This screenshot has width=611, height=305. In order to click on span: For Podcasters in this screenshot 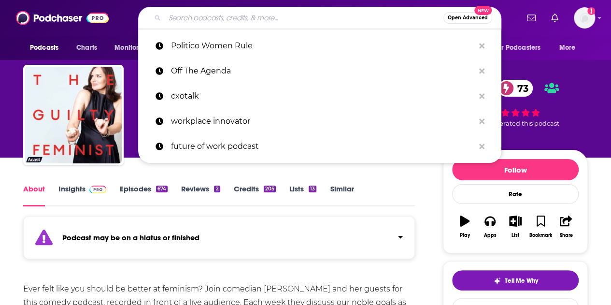, I will do `click(518, 48)`.